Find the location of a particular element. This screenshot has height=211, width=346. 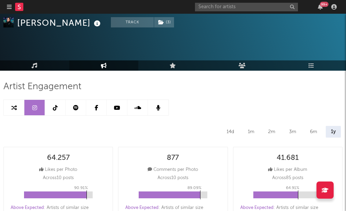

button: 99+ is located at coordinates (320, 7).